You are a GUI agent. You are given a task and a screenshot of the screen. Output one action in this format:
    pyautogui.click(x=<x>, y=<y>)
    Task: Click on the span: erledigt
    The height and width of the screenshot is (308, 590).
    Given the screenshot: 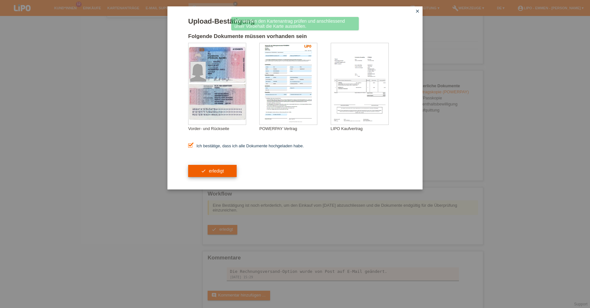 What is the action you would take?
    pyautogui.click(x=216, y=171)
    